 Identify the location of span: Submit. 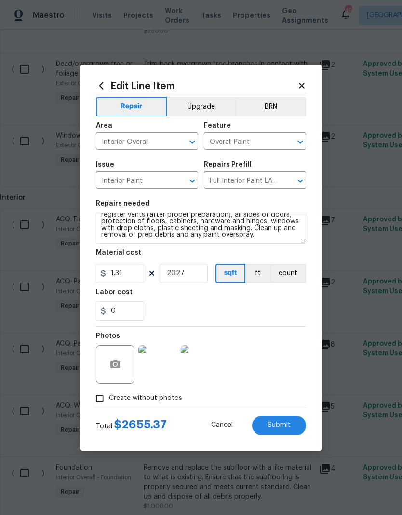
(279, 425).